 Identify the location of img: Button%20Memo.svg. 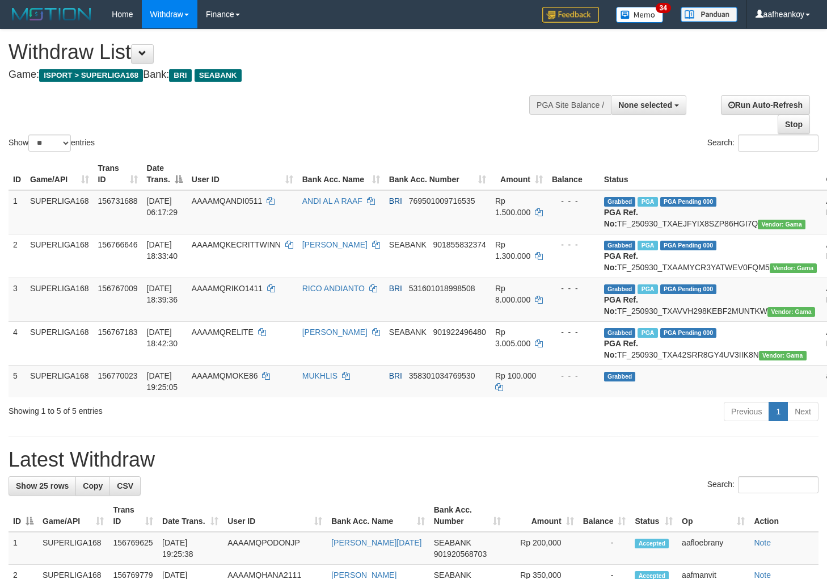
(640, 15).